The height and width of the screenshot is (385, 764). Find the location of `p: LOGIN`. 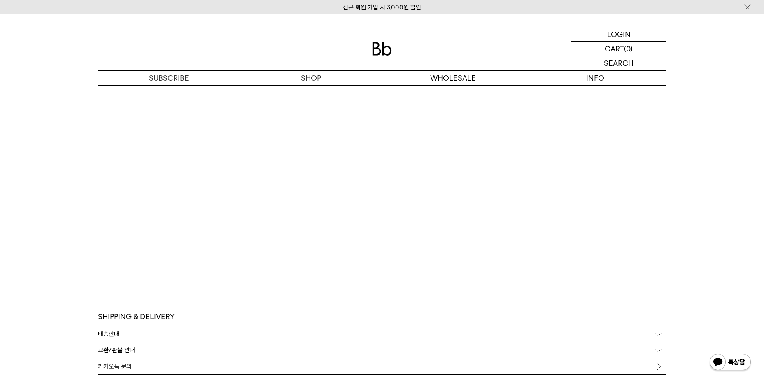

p: LOGIN is located at coordinates (618, 34).